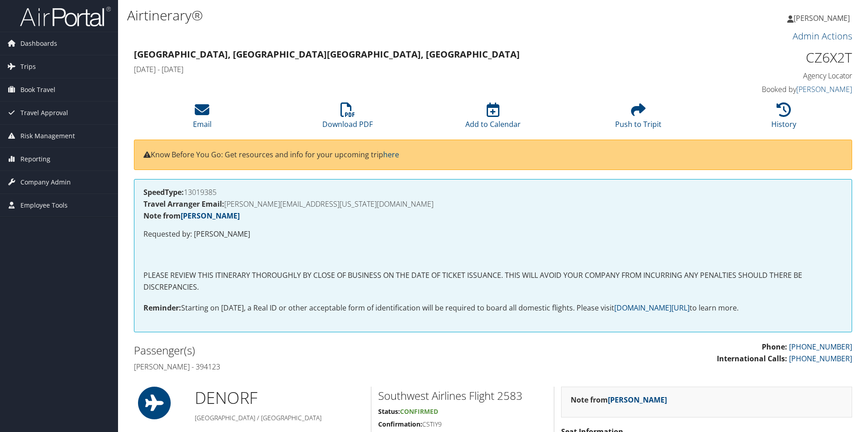 Image resolution: width=868 pixels, height=432 pixels. Describe the element at coordinates (38, 44) in the screenshot. I see `span: Dashboards` at that location.